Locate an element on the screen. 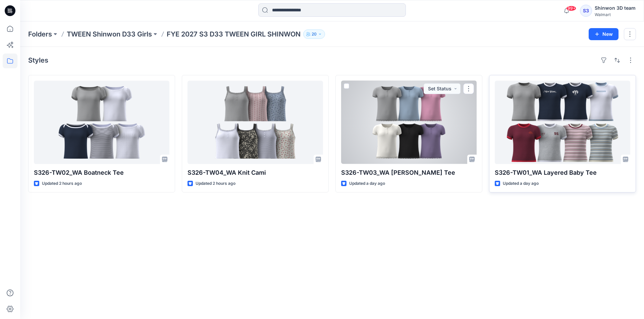 This screenshot has height=319, width=644. div: S3 is located at coordinates (586, 11).